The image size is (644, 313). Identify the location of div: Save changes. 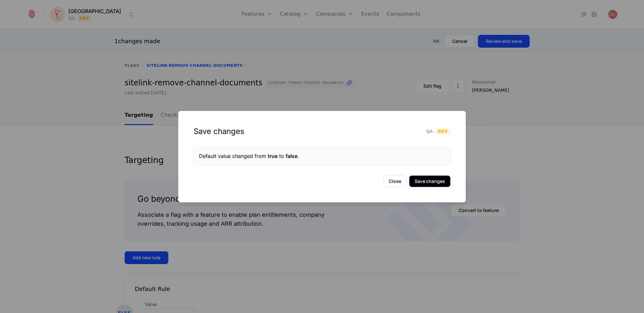
(219, 132).